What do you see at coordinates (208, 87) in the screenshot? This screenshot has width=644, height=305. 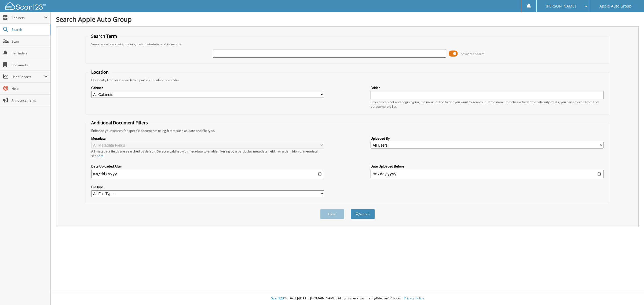 I see `label: Cabinet` at bounding box center [208, 87].